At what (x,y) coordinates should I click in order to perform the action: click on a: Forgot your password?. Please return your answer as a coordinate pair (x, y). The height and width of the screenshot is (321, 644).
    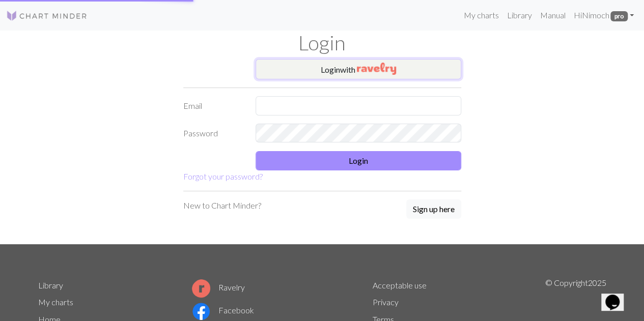
    Looking at the image, I should click on (223, 176).